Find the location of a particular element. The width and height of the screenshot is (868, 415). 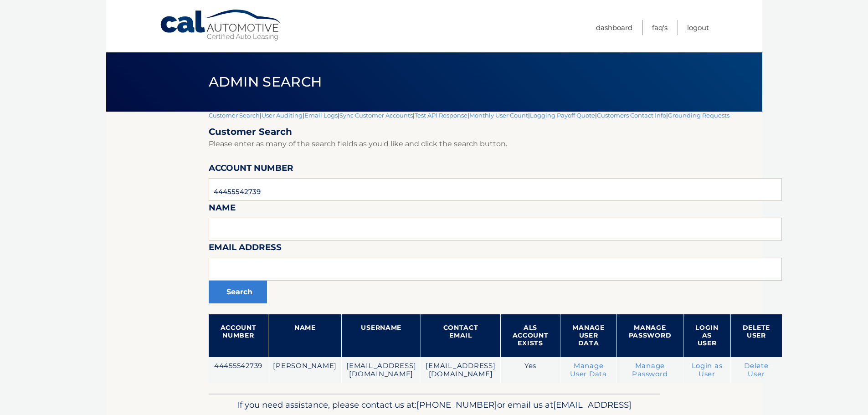

a: Customers Contact Info is located at coordinates (632, 115).